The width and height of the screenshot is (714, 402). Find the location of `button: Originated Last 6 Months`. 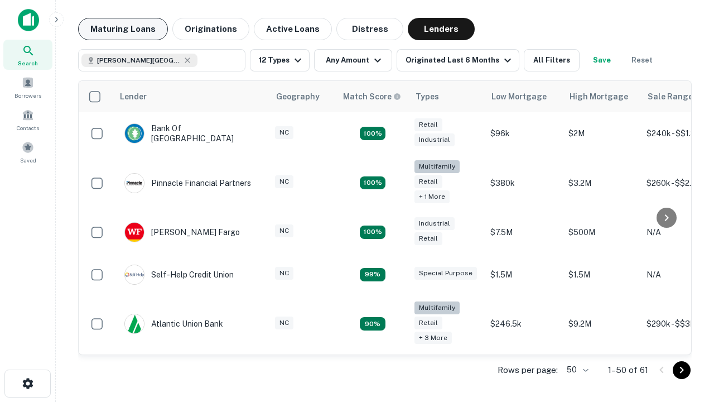

button: Originated Last 6 Months is located at coordinates (458, 60).